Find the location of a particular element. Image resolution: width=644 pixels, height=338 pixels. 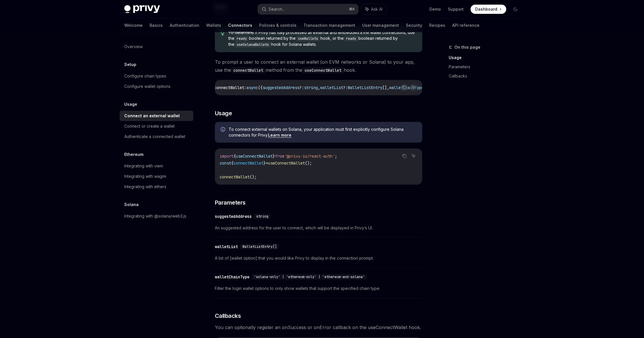

div: Configure chain types is located at coordinates (145, 76).